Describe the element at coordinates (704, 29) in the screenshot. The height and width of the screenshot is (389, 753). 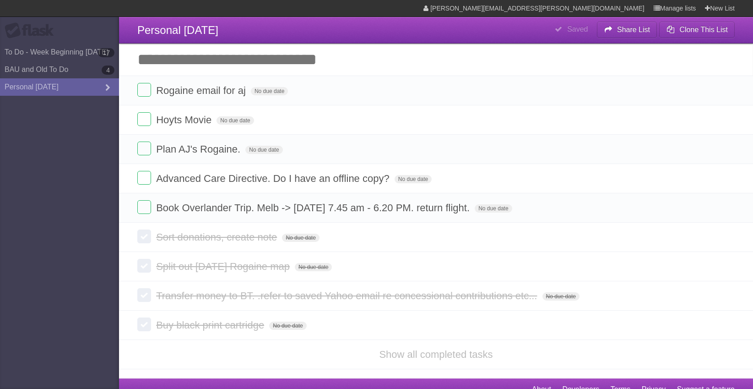
I see `b: Clone This List` at that location.